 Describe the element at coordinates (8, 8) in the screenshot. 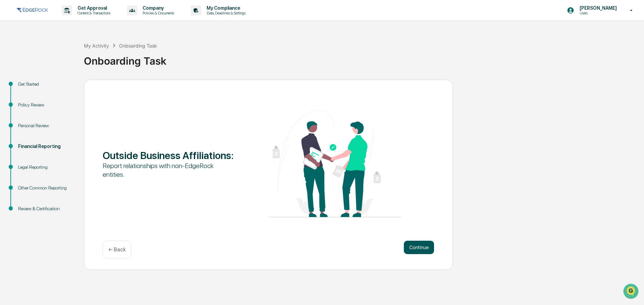

I see `button: Open customer support` at that location.